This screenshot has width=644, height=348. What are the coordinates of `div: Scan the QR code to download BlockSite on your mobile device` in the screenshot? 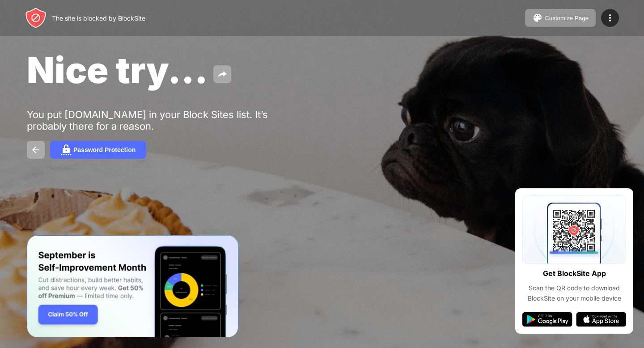 It's located at (574, 293).